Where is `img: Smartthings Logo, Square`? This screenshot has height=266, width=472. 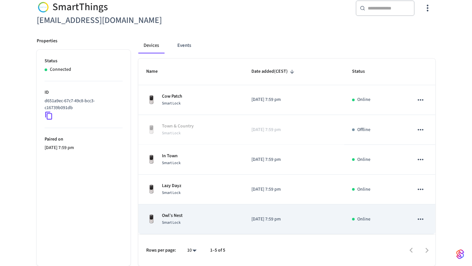
img: Smartthings Logo, Square is located at coordinates (43, 7).